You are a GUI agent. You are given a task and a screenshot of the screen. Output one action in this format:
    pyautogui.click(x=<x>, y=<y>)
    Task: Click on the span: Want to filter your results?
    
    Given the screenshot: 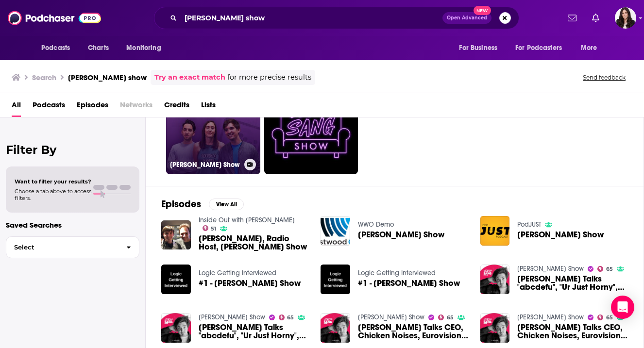 What is the action you would take?
    pyautogui.click(x=53, y=182)
    